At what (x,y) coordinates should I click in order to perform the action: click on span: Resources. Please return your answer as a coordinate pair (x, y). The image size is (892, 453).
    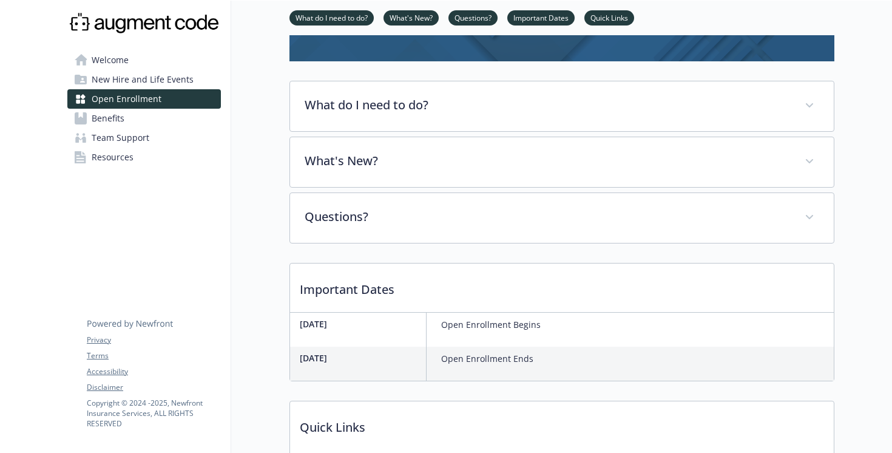
    Looking at the image, I should click on (112, 157).